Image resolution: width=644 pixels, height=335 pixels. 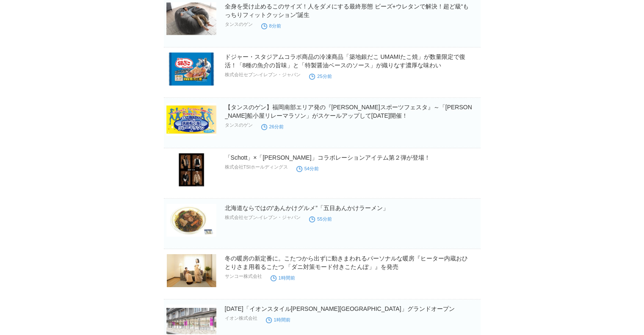 What do you see at coordinates (241, 318) in the screenshot?
I see `p: イオン株式会社` at bounding box center [241, 318].